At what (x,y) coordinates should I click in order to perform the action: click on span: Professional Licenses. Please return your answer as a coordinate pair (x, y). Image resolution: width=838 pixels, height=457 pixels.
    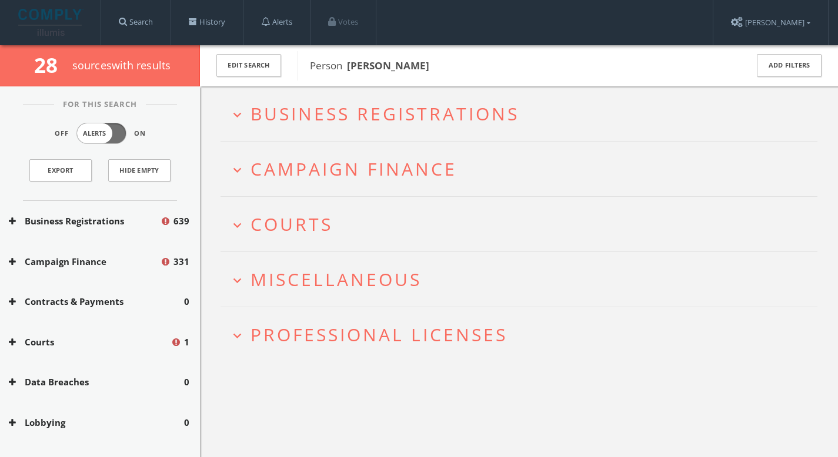
    Looking at the image, I should click on (379, 335).